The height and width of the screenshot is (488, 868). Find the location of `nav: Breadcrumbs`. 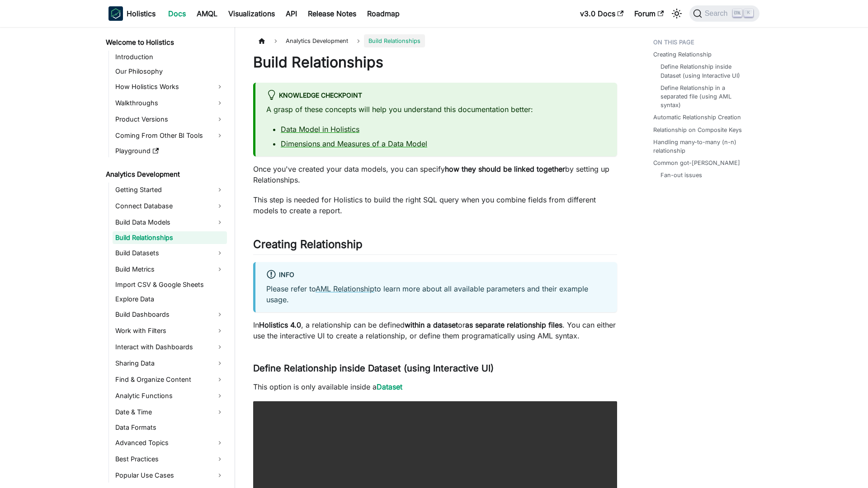

nav: Breadcrumbs is located at coordinates (435, 41).